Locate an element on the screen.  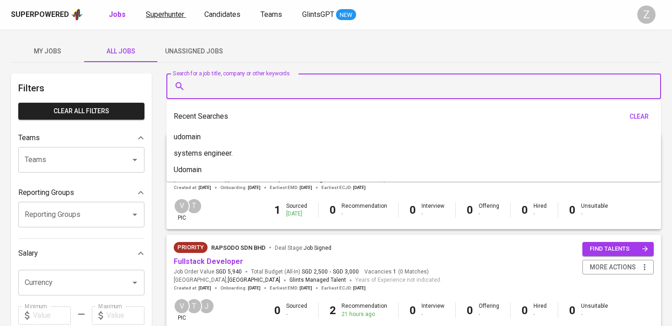
span: Rapsodo Sdn Bhd is located at coordinates (238, 248).